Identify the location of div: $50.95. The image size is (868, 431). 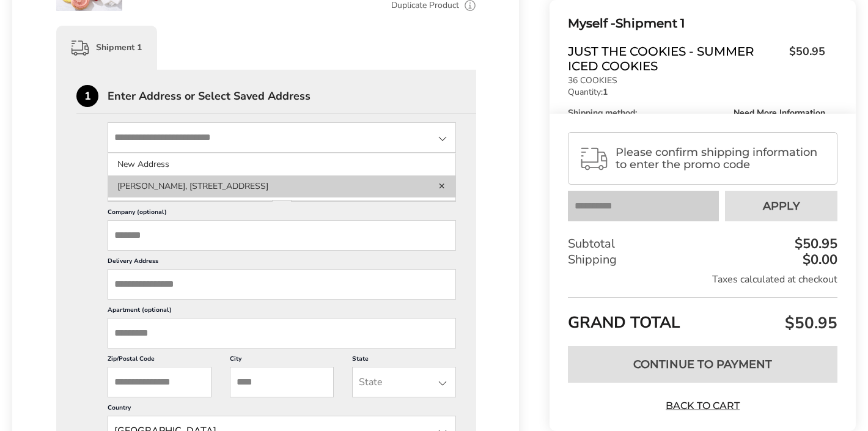
(814, 244).